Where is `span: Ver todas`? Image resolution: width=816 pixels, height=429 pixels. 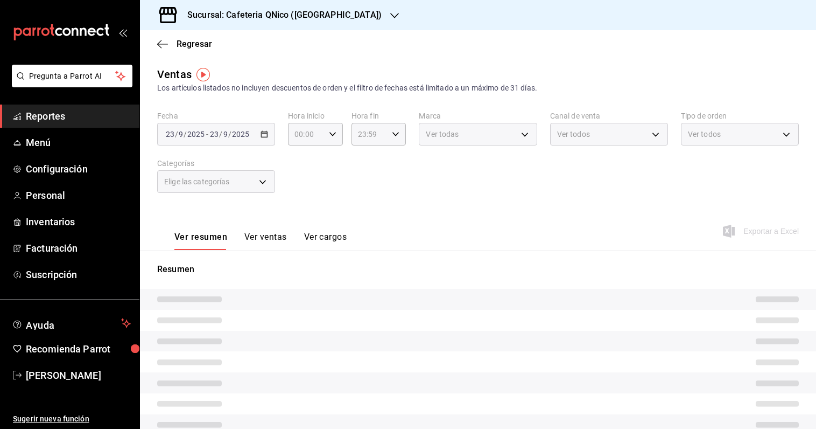
span: Ver todas is located at coordinates (442, 134).